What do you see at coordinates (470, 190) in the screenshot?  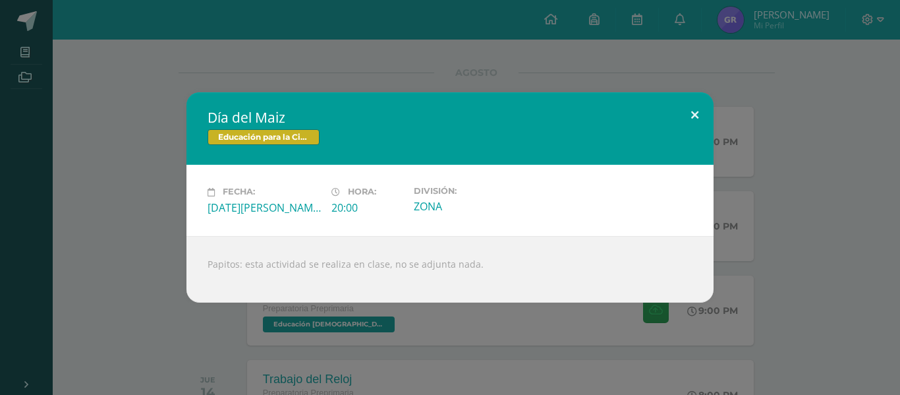 I see `label: División:` at bounding box center [470, 190].